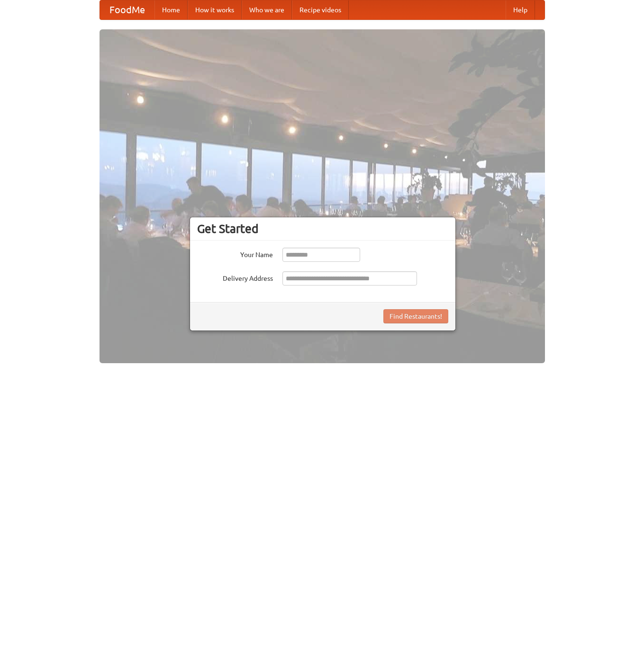 The image size is (644, 670). What do you see at coordinates (235, 277) in the screenshot?
I see `label: Delivery Address` at bounding box center [235, 277].